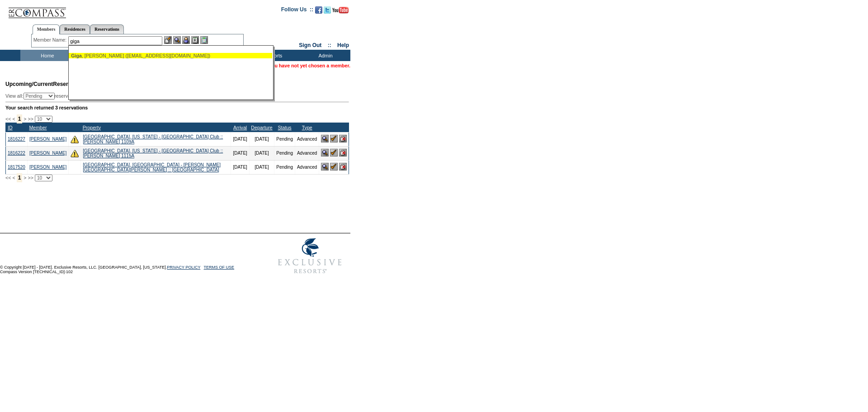 Image resolution: width=868 pixels, height=412 pixels. What do you see at coordinates (324, 55) in the screenshot?
I see `td: Admin` at bounding box center [324, 55].